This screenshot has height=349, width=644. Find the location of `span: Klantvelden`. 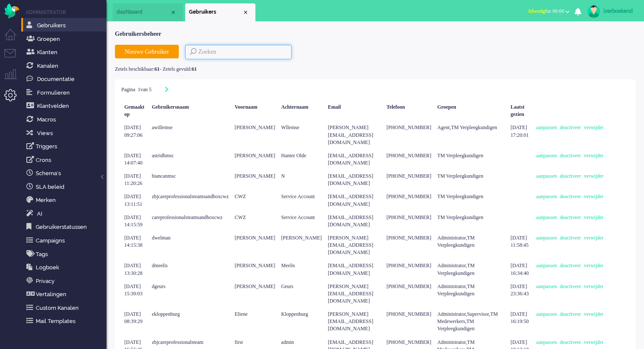

span: Klantvelden is located at coordinates (53, 105).